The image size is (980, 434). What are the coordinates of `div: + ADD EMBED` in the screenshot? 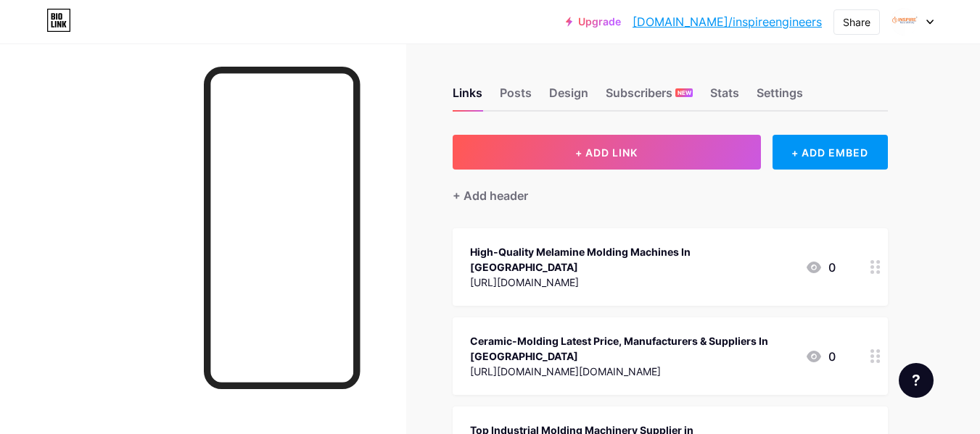 It's located at (830, 152).